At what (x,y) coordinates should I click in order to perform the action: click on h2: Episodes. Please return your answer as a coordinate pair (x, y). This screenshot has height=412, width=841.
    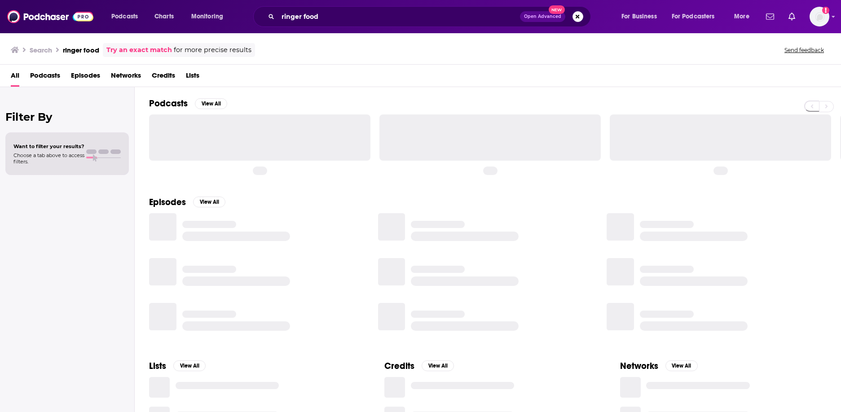
    Looking at the image, I should click on (168, 202).